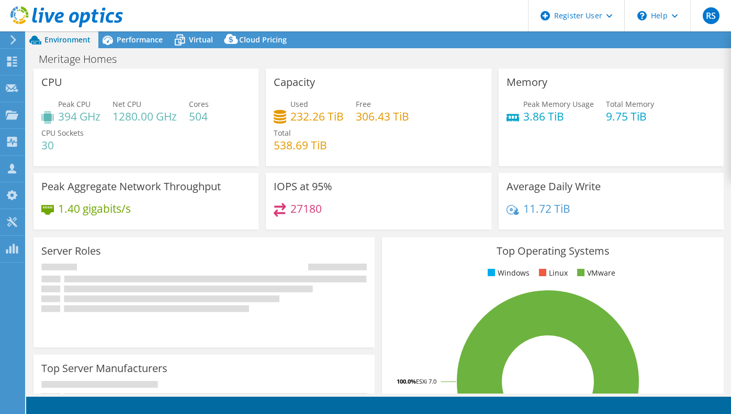 This screenshot has height=414, width=731. What do you see at coordinates (552, 273) in the screenshot?
I see `li: Linux` at bounding box center [552, 273].